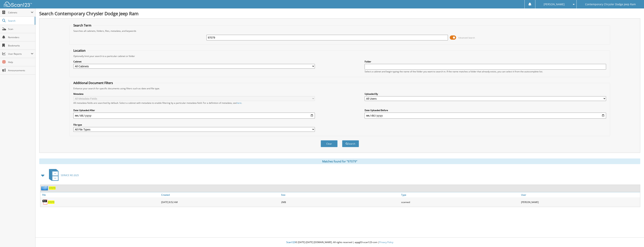 This screenshot has height=247, width=644. Describe the element at coordinates (329, 143) in the screenshot. I see `button: Clear` at that location.